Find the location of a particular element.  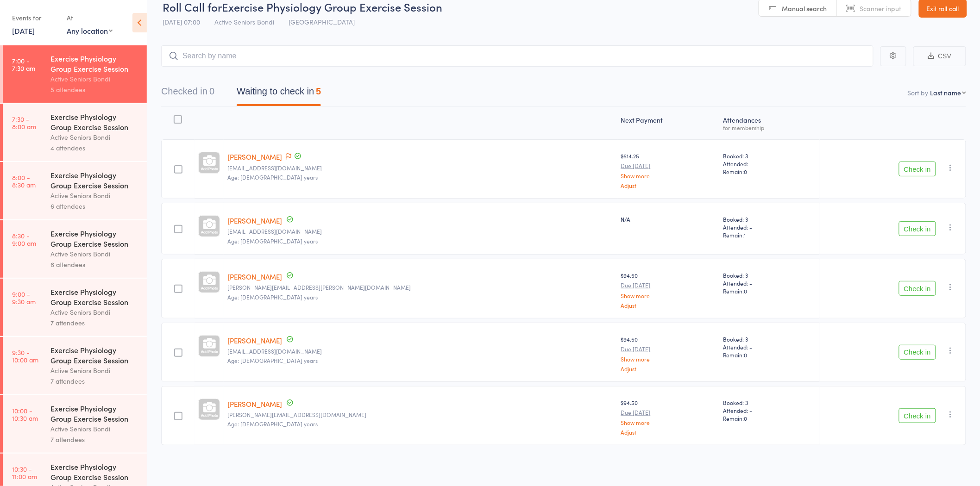

small: prueph@gmail.com is located at coordinates (421, 351).